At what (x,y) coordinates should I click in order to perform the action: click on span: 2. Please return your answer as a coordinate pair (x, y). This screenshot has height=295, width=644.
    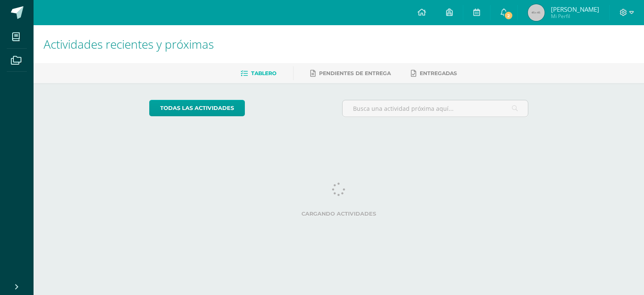
    Looking at the image, I should click on (509, 16).